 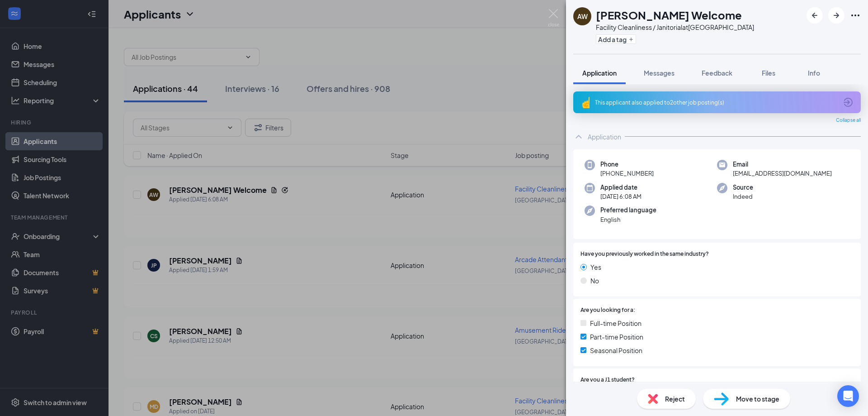 What do you see at coordinates (815, 15) in the screenshot?
I see `svg: ArrowLeftNew` at bounding box center [815, 15].